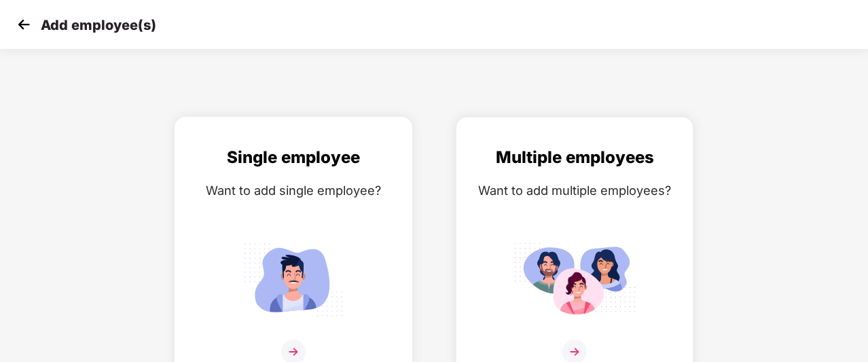 Image resolution: width=868 pixels, height=362 pixels. What do you see at coordinates (293, 279) in the screenshot?
I see `img: svg+xml;base64,PHN2ZyB4bWxucz0iaHR0cDovL3d3dy53My5vcmcvMjAwMC9zdmciIGlkPSJTaW5nbGVfZW1wbG95ZWUiIH...` at bounding box center [293, 279].